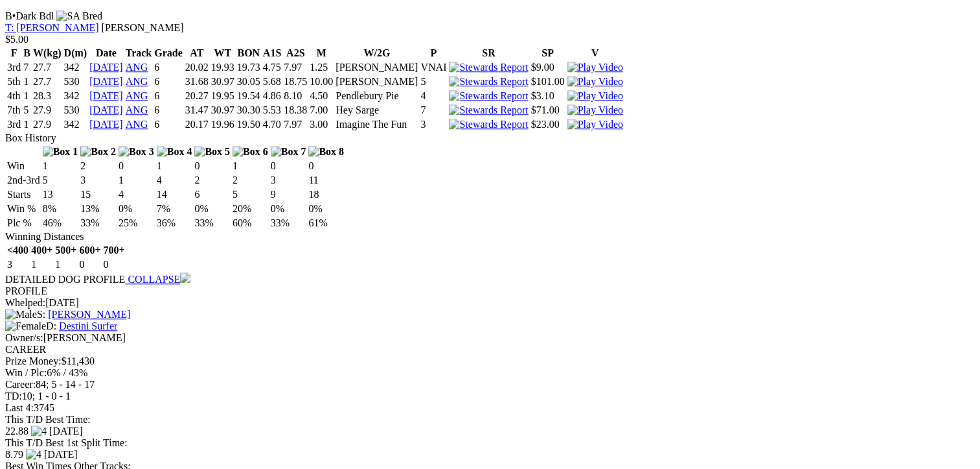 The width and height of the screenshot is (980, 469). What do you see at coordinates (25, 314) in the screenshot?
I see `span: S:` at bounding box center [25, 314].